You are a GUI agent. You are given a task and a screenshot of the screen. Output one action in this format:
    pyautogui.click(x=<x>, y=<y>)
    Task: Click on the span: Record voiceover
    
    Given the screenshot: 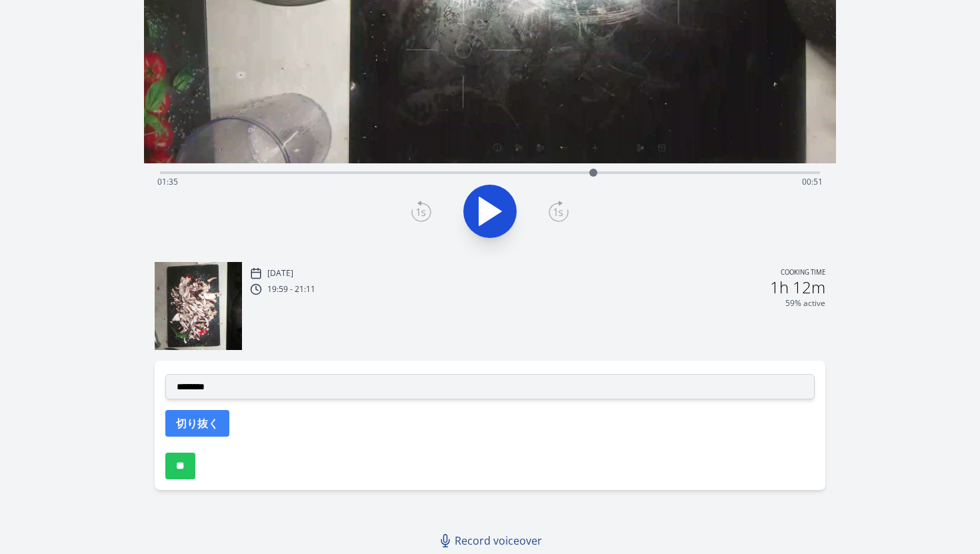 What is the action you would take?
    pyautogui.click(x=498, y=540)
    